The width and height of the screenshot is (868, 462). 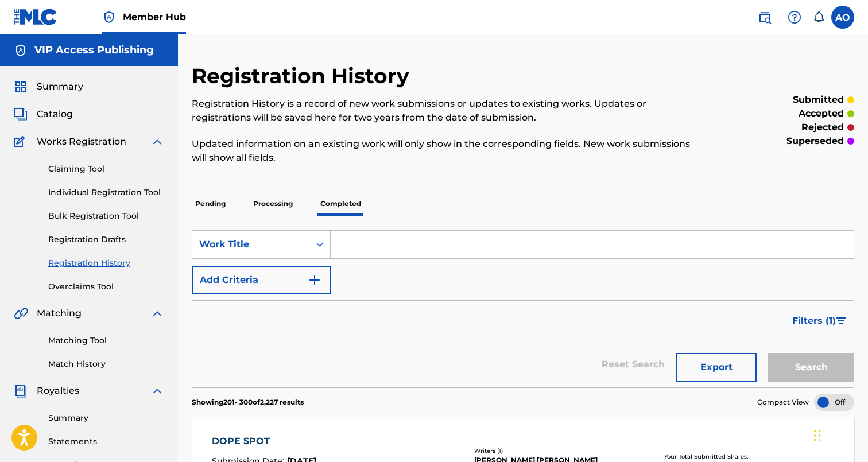 I want to click on a: Match History, so click(x=106, y=364).